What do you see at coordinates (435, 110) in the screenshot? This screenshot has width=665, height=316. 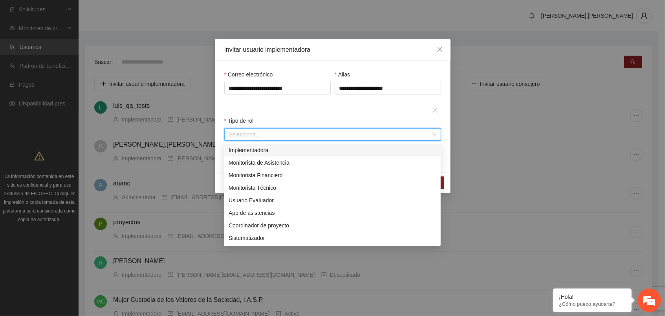 I see `button: close` at bounding box center [435, 110].